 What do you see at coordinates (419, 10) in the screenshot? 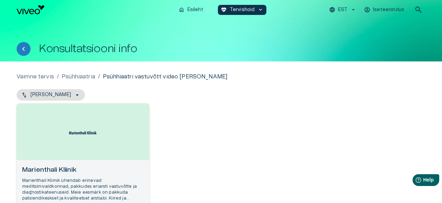
I see `button: open search modal` at bounding box center [419, 10].